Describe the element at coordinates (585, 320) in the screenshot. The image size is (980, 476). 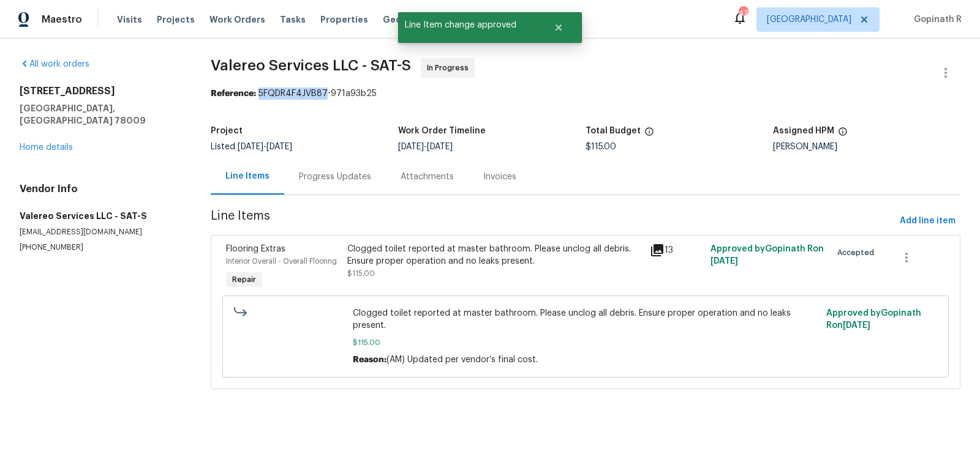
I see `span: Clogged toilet reported at master bathroom. Please unclog all debris. Ensure proper operation and...` at that location.